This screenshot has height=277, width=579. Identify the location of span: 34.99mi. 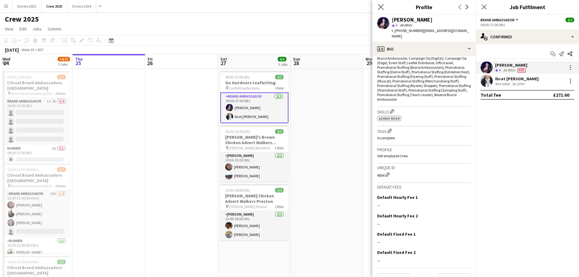
(406, 25).